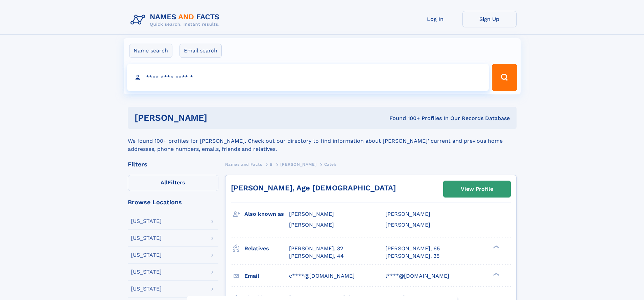 This screenshot has height=300, width=644. What do you see at coordinates (150, 51) in the screenshot?
I see `label: Name search` at bounding box center [150, 51].